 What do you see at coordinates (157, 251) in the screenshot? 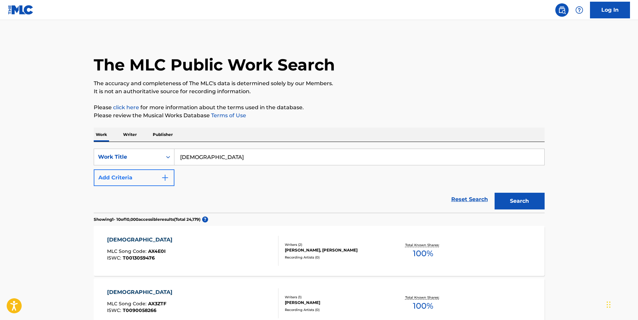
I see `span: AX4E0I` at bounding box center [157, 251].